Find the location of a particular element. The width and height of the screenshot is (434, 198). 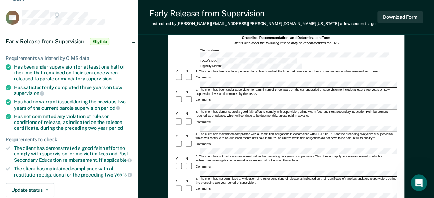

span: years is located at coordinates (123, 174).